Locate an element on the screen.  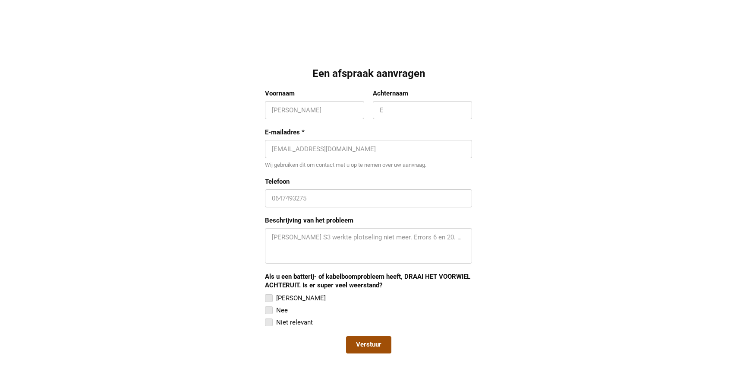
input: Voornaam is located at coordinates (315, 110).